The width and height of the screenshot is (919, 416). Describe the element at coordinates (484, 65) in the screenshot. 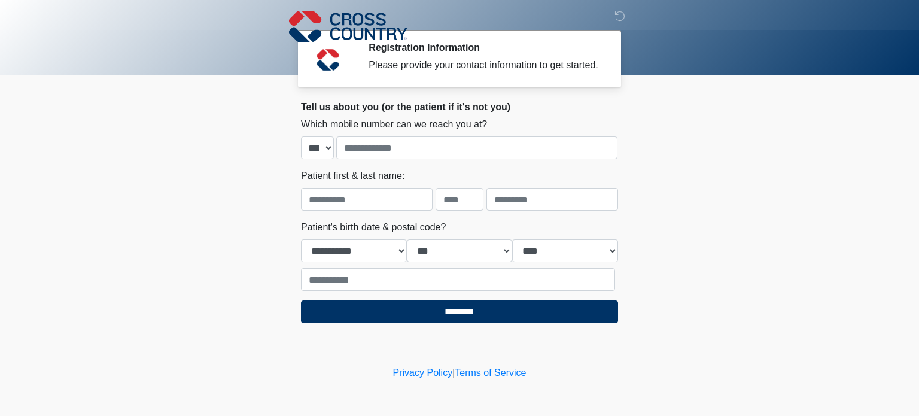

I see `div: Please provide your contact information to get started.` at that location.